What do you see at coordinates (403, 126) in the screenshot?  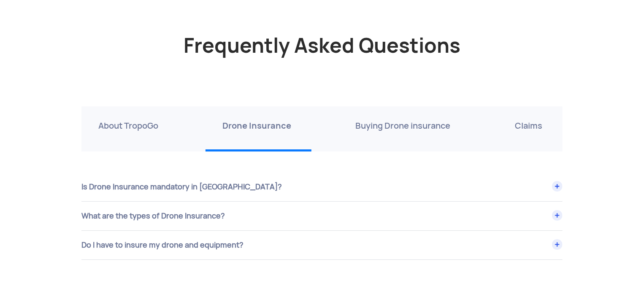 I see `p: Buying Drone insurance` at bounding box center [403, 126].